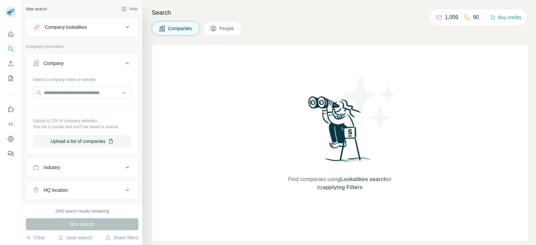 This screenshot has width=536, height=245. Describe the element at coordinates (35, 238) in the screenshot. I see `button: Clear` at that location.